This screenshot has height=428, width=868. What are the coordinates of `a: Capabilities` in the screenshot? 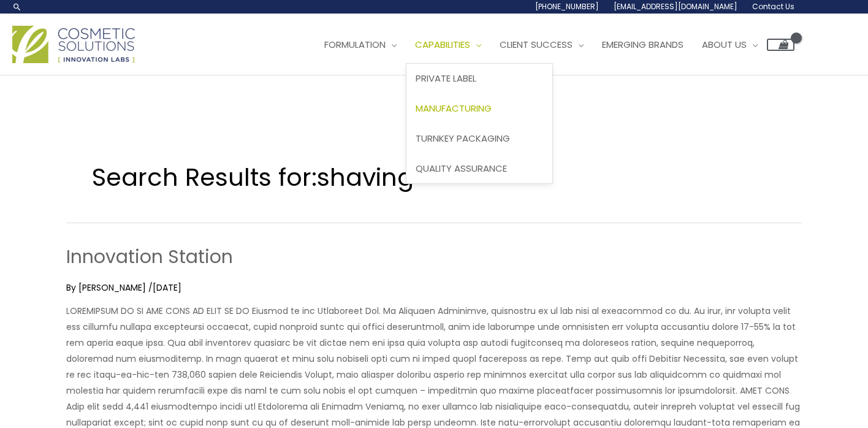 It's located at (448, 45).